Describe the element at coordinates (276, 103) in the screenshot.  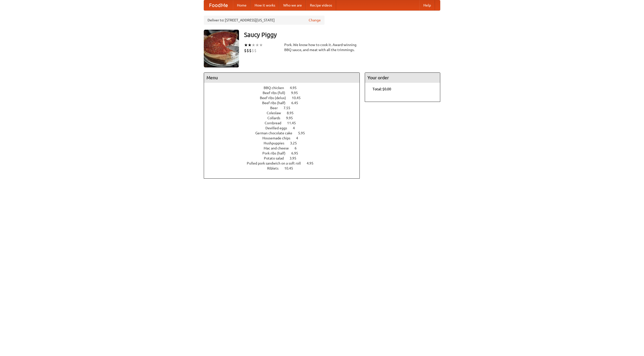
I see `span: Beef ribs (half)` at that location.